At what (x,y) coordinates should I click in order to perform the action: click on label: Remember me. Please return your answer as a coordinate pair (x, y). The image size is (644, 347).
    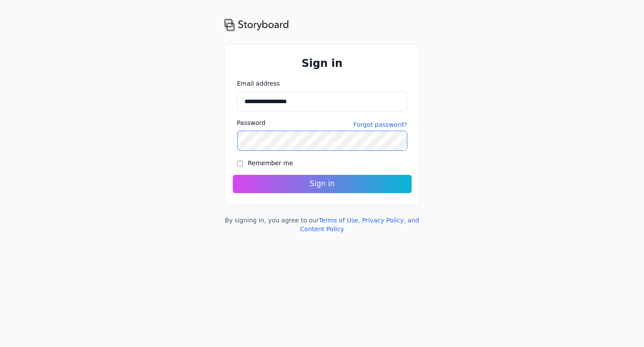
    Looking at the image, I should click on (271, 163).